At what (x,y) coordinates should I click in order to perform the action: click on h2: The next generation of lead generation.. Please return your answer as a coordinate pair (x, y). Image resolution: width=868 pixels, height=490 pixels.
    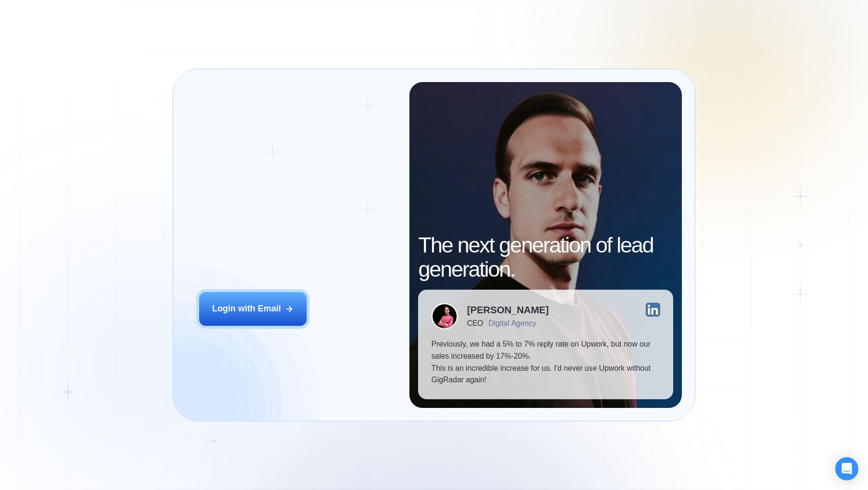
    Looking at the image, I should click on (545, 256).